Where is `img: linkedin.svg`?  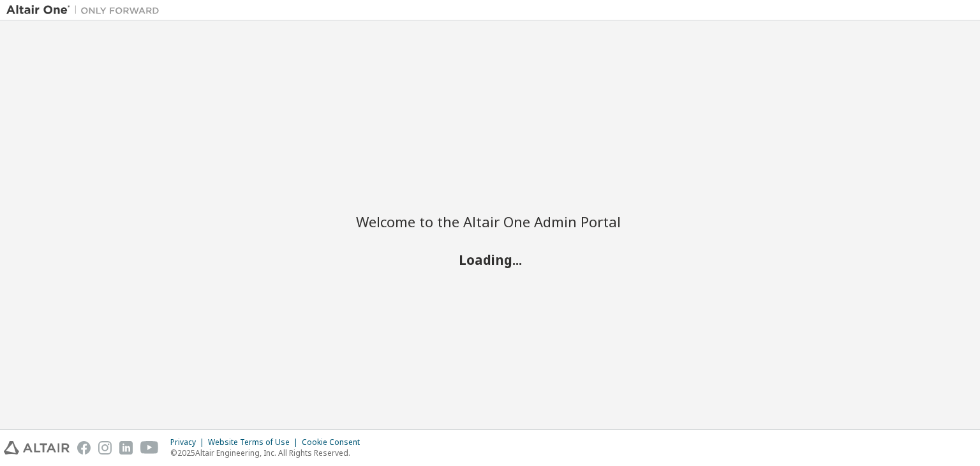
img: linkedin.svg is located at coordinates (126, 447).